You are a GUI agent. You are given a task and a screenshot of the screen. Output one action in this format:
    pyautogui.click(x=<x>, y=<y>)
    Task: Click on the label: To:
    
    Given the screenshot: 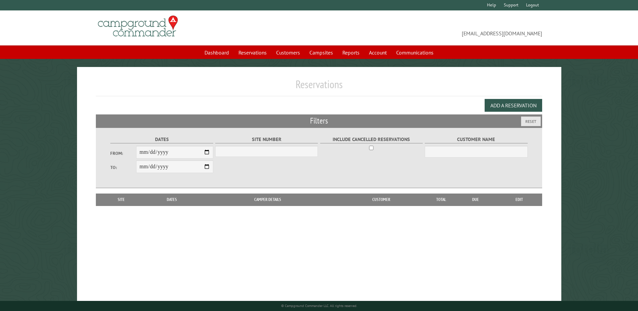 What is the action you would take?
    pyautogui.click(x=123, y=167)
    